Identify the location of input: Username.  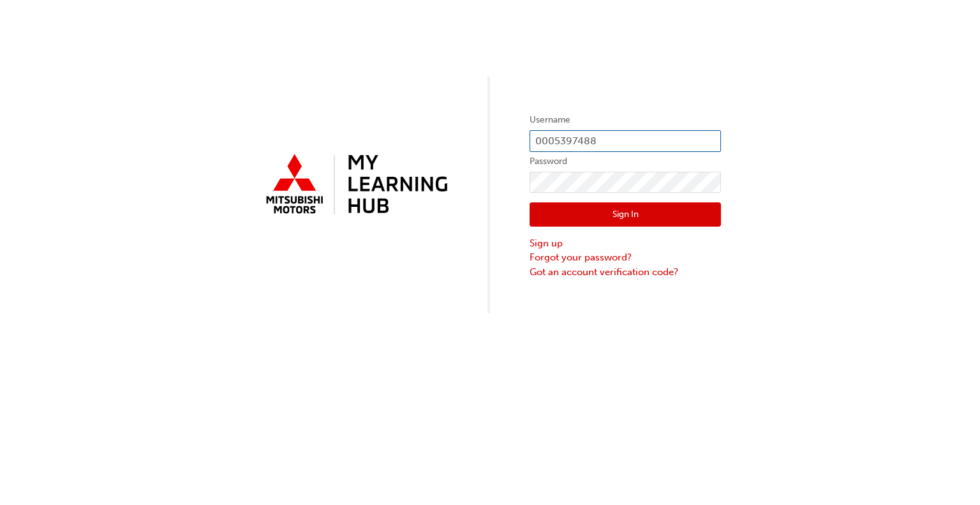
(626, 141).